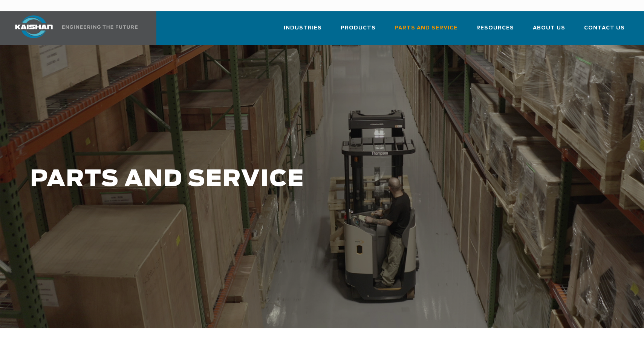  I want to click on span: About Us, so click(549, 28).